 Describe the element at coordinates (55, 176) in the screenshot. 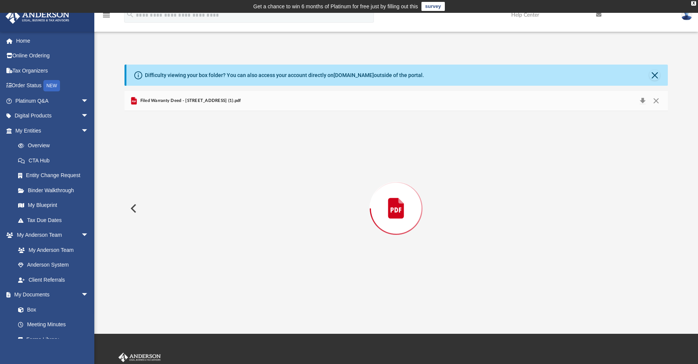

I see `a: Entity Change Request` at that location.